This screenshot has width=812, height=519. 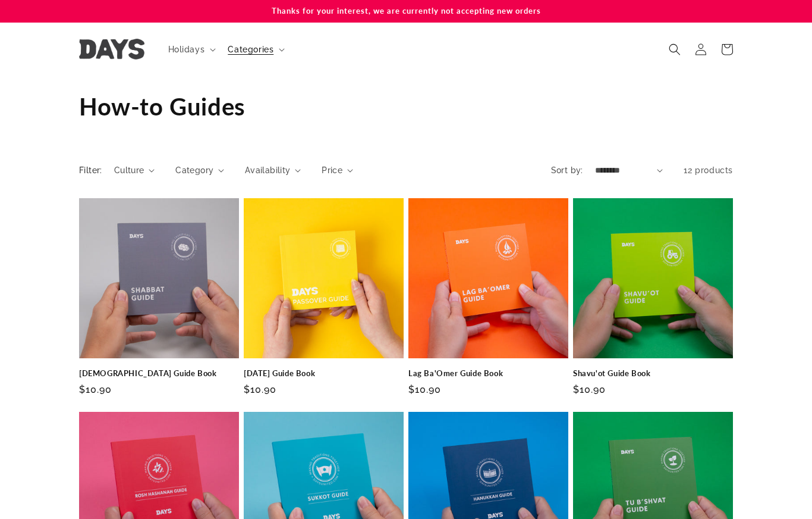 What do you see at coordinates (708, 170) in the screenshot?
I see `span: 12 products` at bounding box center [708, 170].